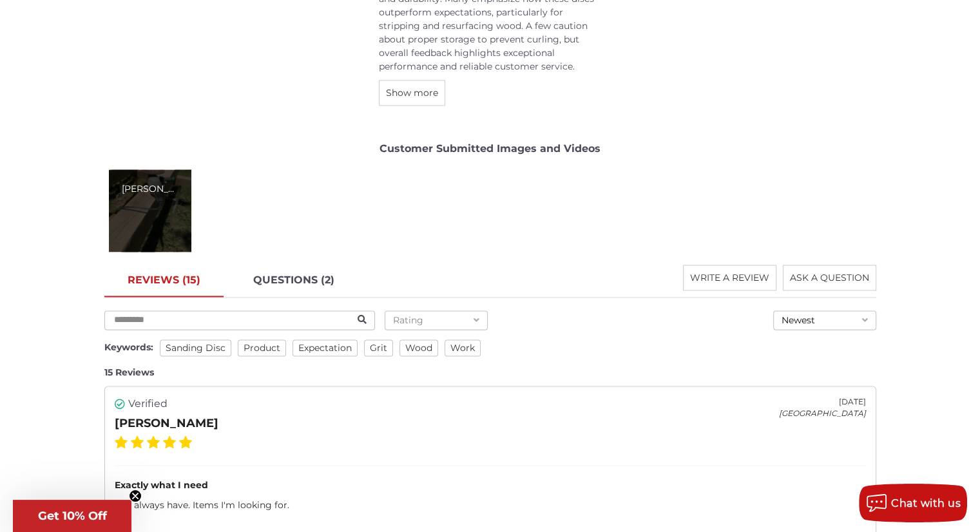 This screenshot has height=532, width=980. I want to click on button: WRITE A REVIEW, so click(729, 277).